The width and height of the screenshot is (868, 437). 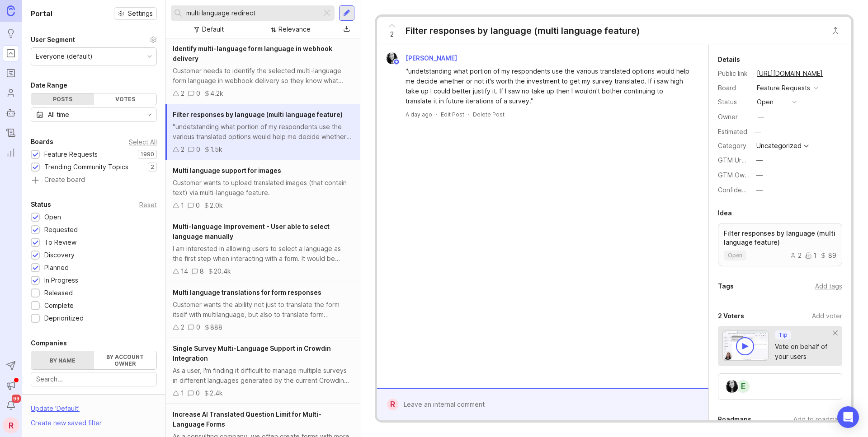 What do you see at coordinates (11, 93) in the screenshot?
I see `a: Users` at bounding box center [11, 93].